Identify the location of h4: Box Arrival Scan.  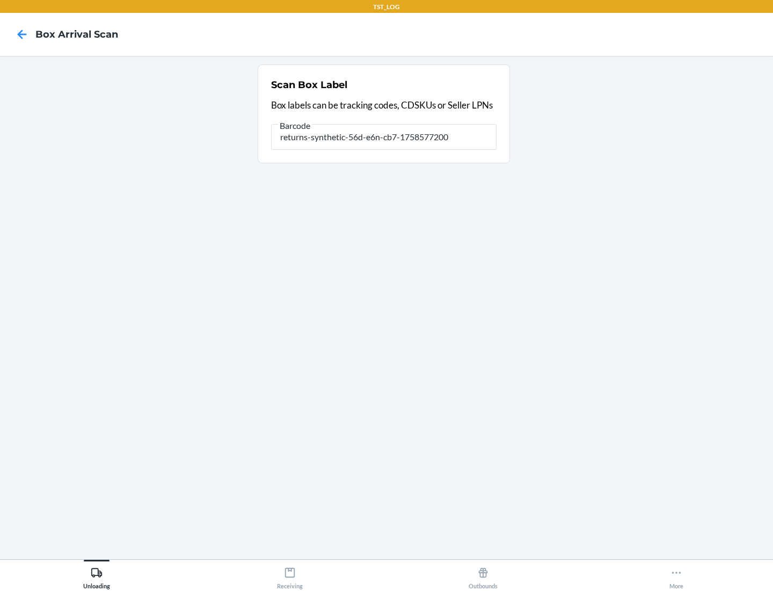
(77, 34).